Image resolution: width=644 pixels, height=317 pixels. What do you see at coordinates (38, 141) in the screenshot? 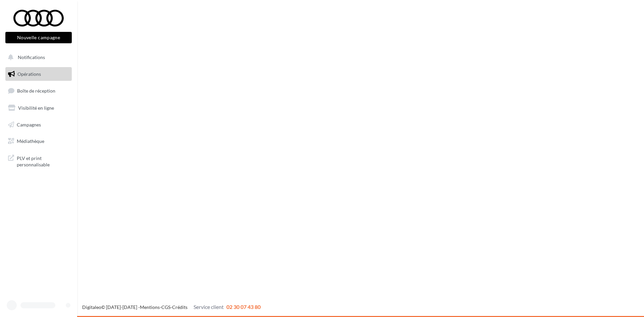
I see `a: Médiathèque` at bounding box center [38, 141].